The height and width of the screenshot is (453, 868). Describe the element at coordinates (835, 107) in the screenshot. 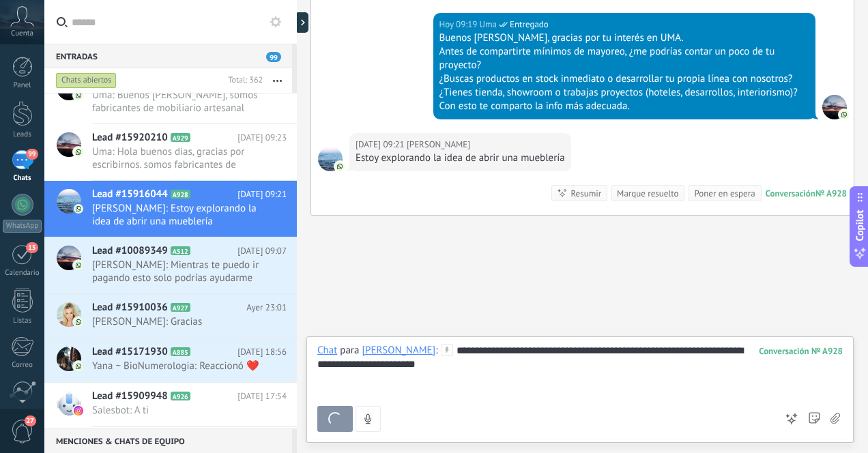

I see `span: Uma` at that location.